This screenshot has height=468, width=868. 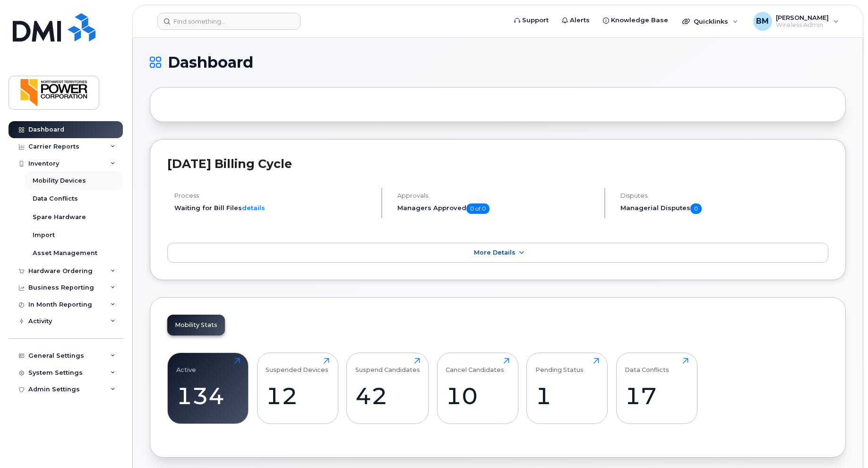 I want to click on div: Suspend Candidates, so click(x=388, y=365).